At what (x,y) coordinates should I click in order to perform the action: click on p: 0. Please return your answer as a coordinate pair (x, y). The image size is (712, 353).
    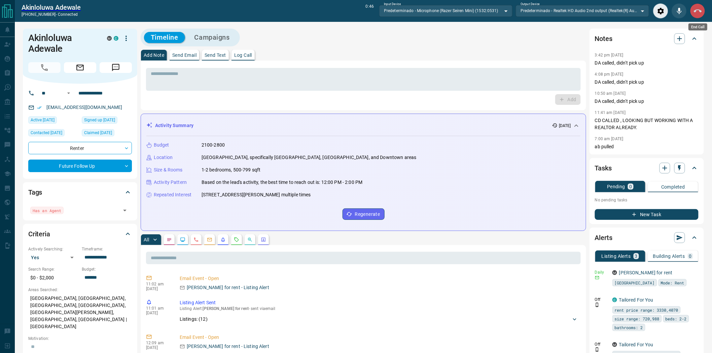
    Looking at the image, I should click on (690, 256).